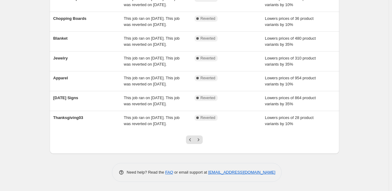  I want to click on span: Apparel, so click(61, 78).